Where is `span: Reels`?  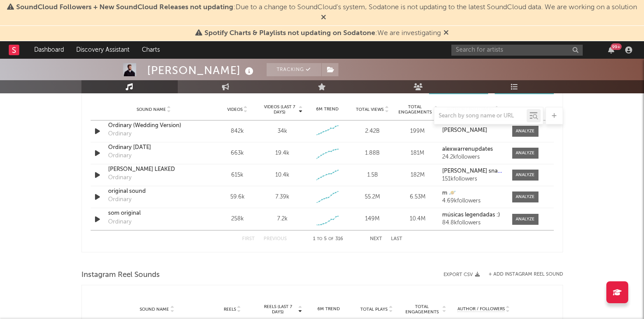
span: Reels is located at coordinates (230, 309).